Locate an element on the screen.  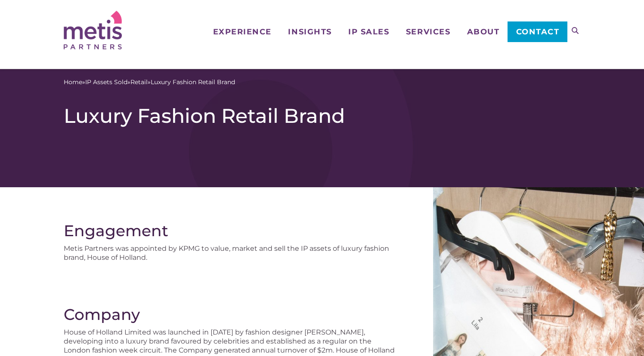
a: Home is located at coordinates (73, 83).